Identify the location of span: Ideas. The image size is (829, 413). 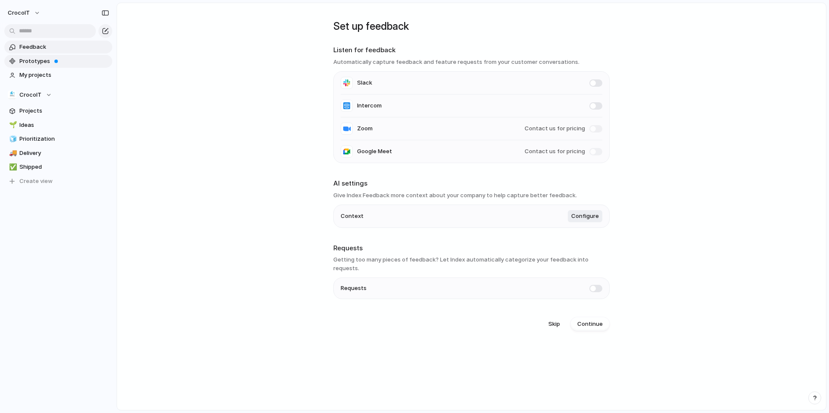
(64, 125).